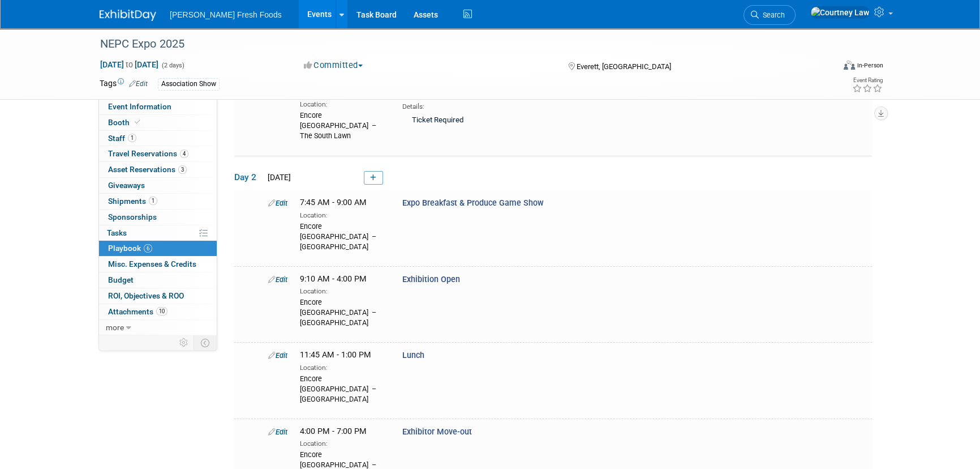 This screenshot has width=980, height=469. What do you see at coordinates (825, 67) in the screenshot?
I see `div: Event Format` at bounding box center [825, 67].